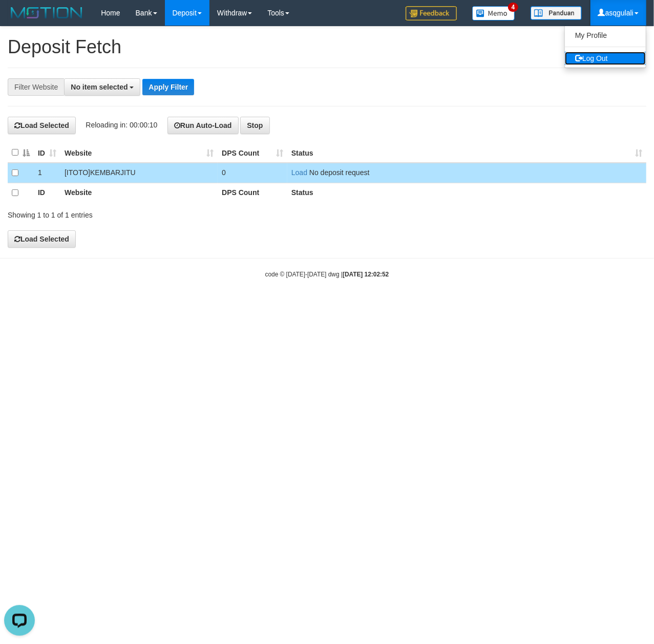 The width and height of the screenshot is (654, 644). Describe the element at coordinates (47, 13) in the screenshot. I see `img: MOTION_logo.png` at that location.